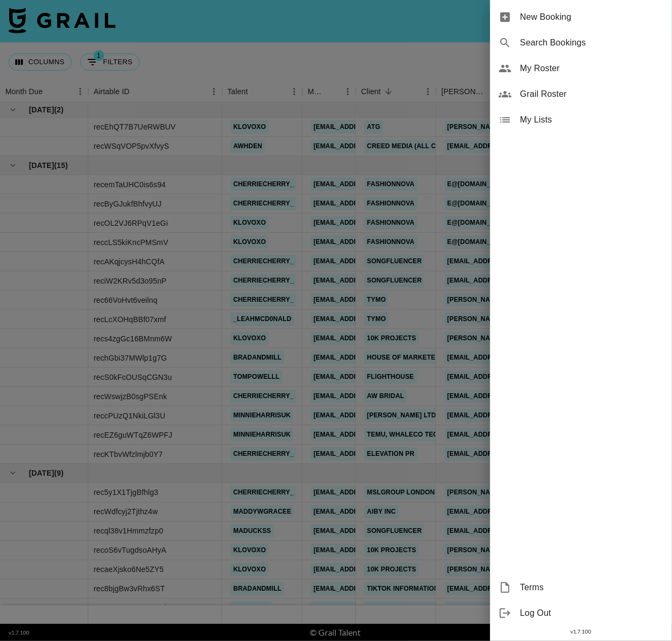 The image size is (672, 641). Describe the element at coordinates (591, 17) in the screenshot. I see `span: New Booking` at that location.